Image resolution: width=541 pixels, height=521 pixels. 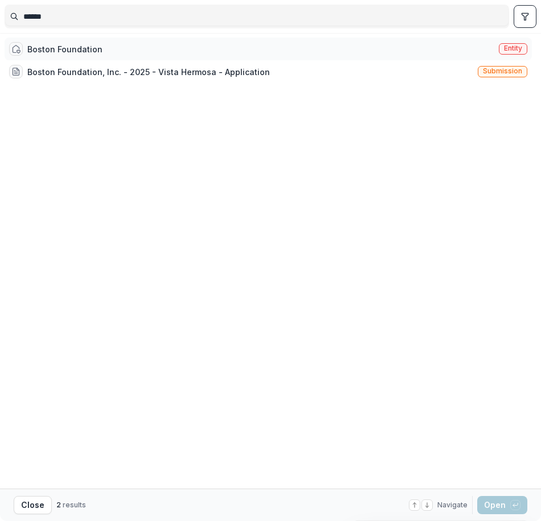 I want to click on span: Navigate, so click(x=452, y=505).